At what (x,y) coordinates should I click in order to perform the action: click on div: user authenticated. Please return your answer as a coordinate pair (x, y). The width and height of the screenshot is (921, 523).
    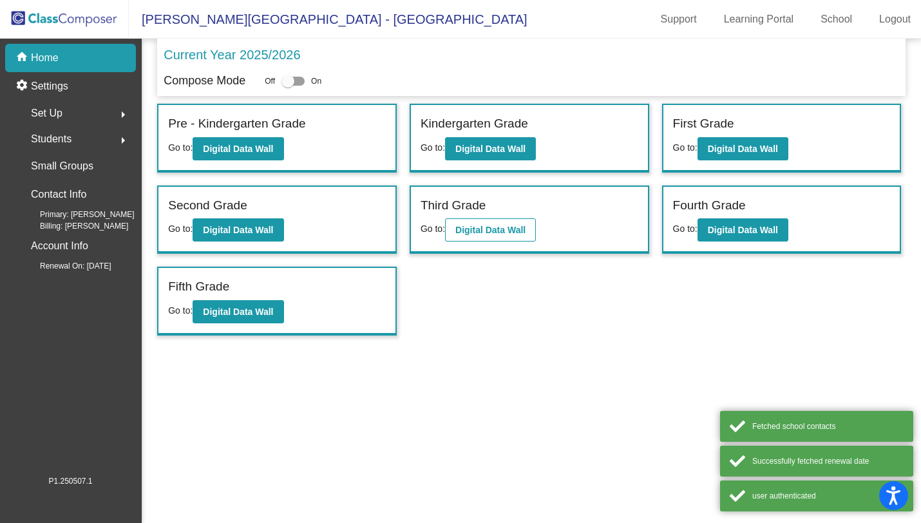
    Looking at the image, I should click on (828, 496).